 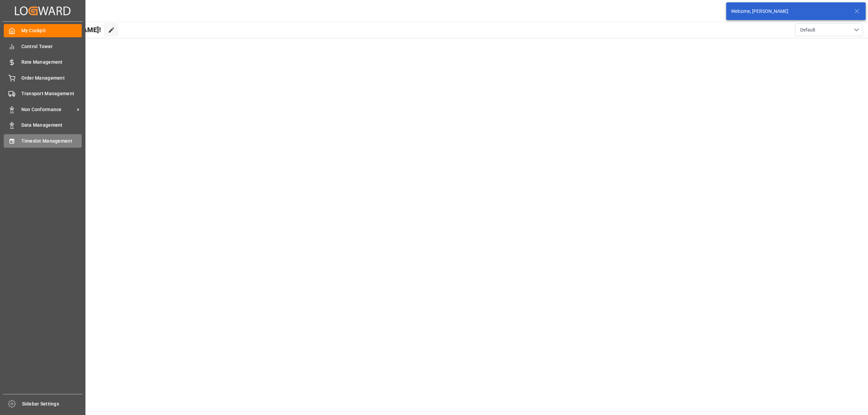 I want to click on span: Transport Management, so click(x=52, y=94).